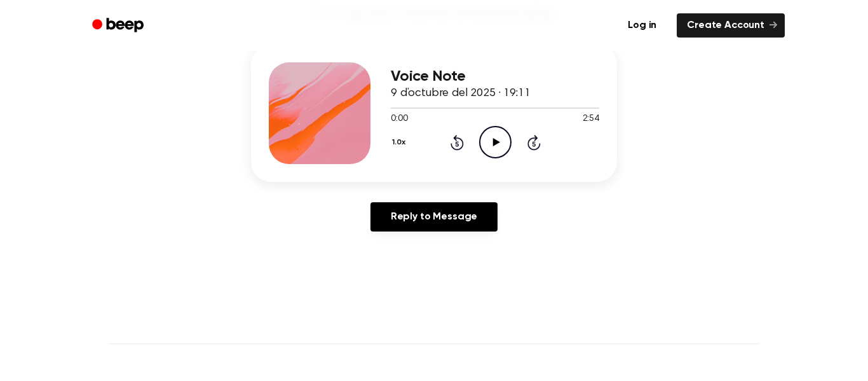 The width and height of the screenshot is (868, 381). Describe the element at coordinates (591, 119) in the screenshot. I see `span: 2:54` at that location.